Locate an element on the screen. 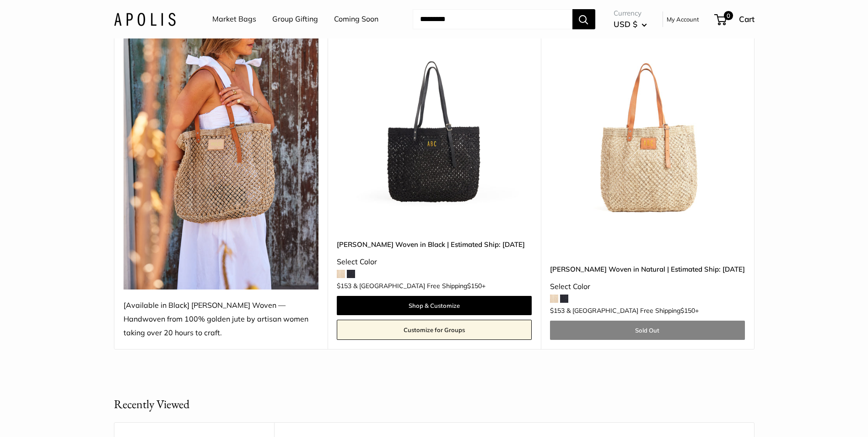 The width and height of the screenshot is (868, 437). button: USD $ is located at coordinates (631, 25).